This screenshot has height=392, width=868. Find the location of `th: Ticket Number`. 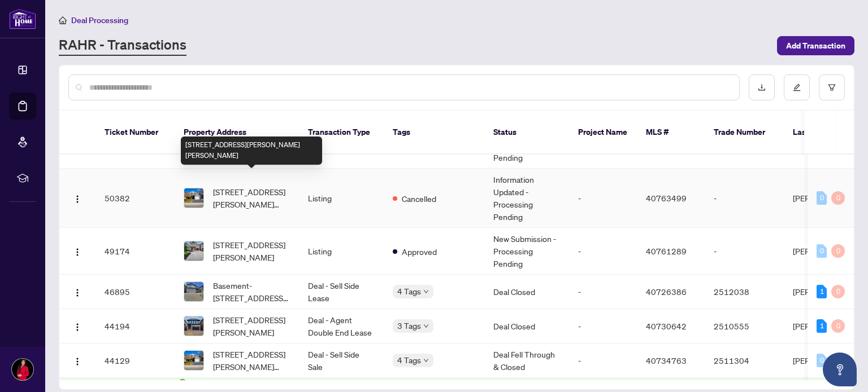

th: Ticket Number is located at coordinates (135, 132).